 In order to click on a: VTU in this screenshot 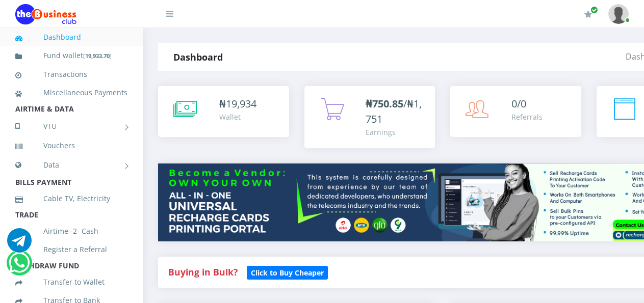, I will do `click(72, 127)`.